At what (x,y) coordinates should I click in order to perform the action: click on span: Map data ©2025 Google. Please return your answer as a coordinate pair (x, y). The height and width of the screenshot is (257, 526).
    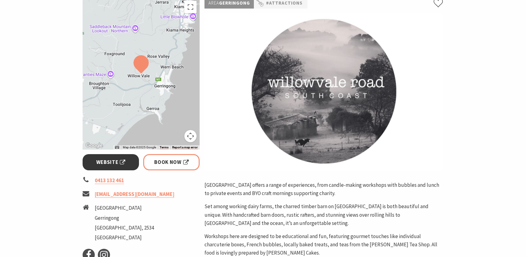
    Looking at the image, I should click on (139, 147).